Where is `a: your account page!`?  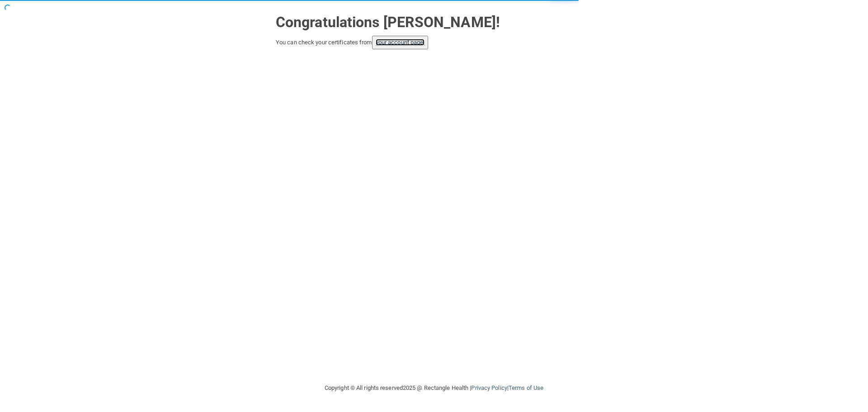 a: your account page! is located at coordinates (400, 42).